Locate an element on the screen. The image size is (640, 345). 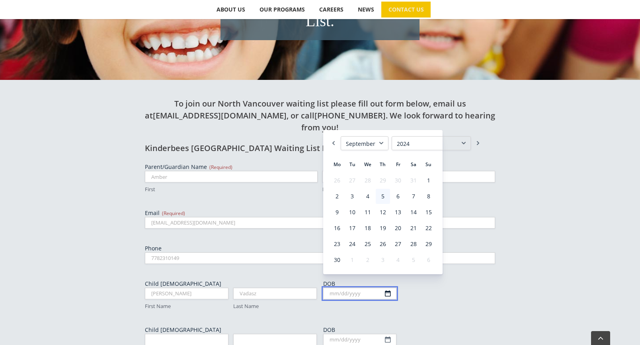
a: 20 is located at coordinates (398, 228).